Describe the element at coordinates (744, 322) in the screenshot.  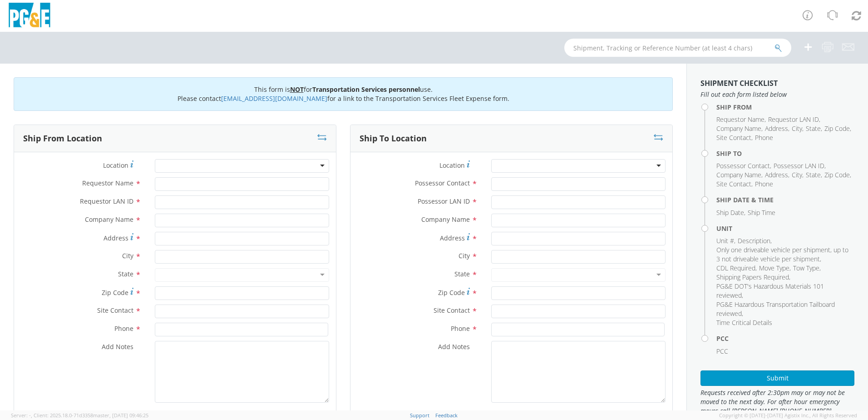
I see `span: Time Critical Details` at that location.